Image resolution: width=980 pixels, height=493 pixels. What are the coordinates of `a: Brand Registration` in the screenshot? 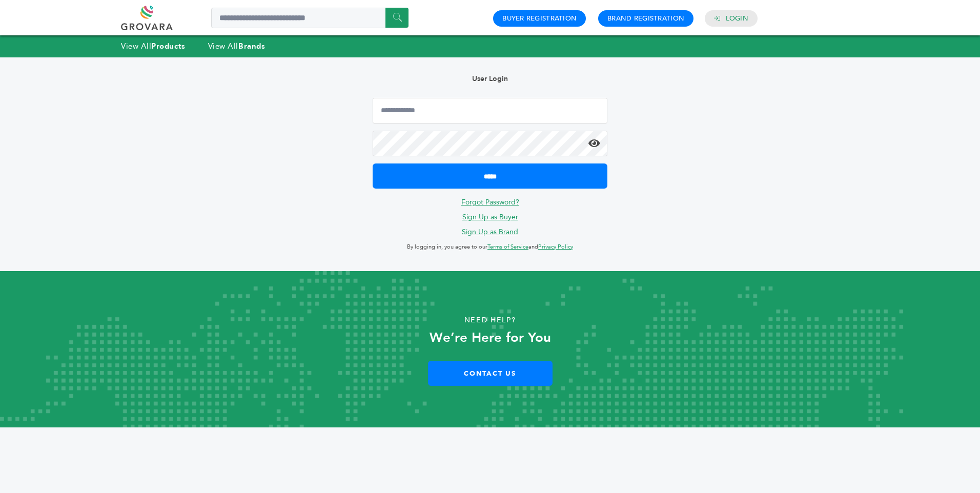 It's located at (646, 19).